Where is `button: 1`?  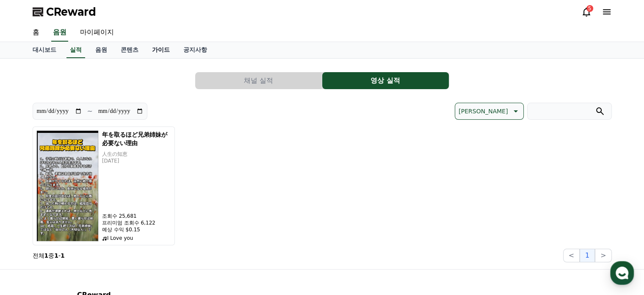 button: 1 is located at coordinates (588, 255).